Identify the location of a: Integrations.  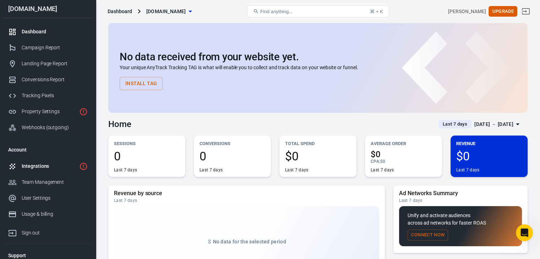
(48, 166).